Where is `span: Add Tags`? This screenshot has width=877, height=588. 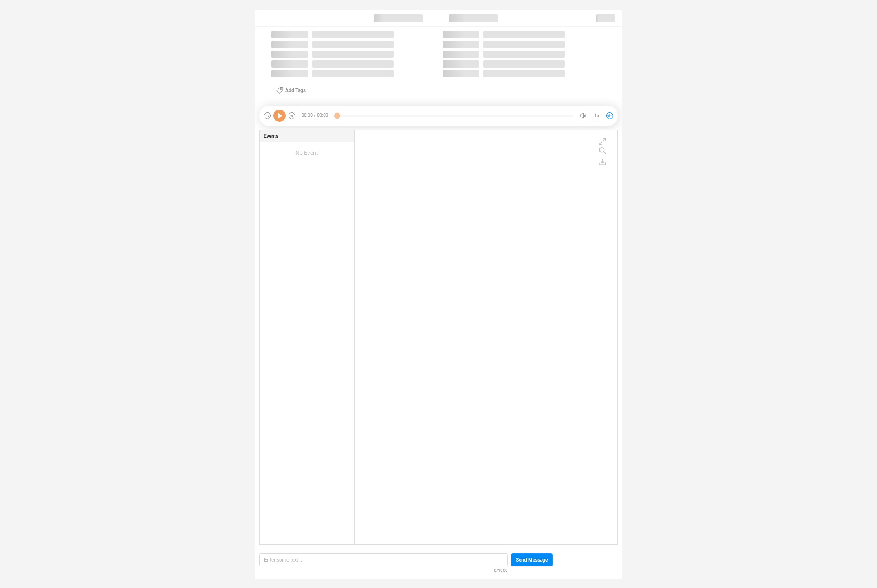 span: Add Tags is located at coordinates (296, 91).